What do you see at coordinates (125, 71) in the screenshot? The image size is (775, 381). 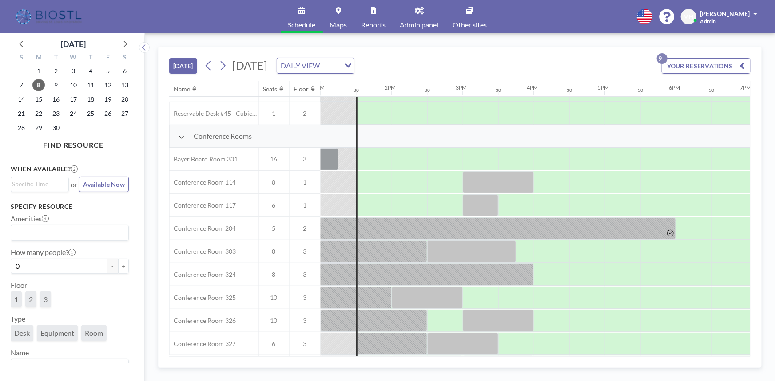 I see `span: Saturday, September 6, 2025` at bounding box center [125, 71].